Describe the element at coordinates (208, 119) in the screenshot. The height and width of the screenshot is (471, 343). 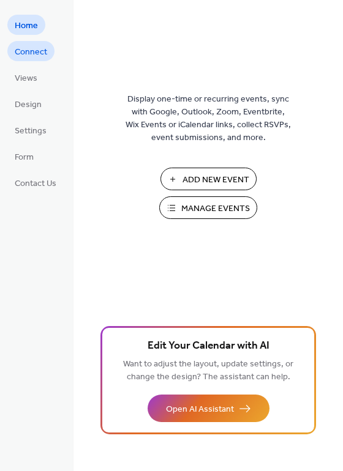
I see `span: Display one-time or recurring events, sync with Google, Outlook, Zoom, Eventbrite, Wix Events or ...` at that location.